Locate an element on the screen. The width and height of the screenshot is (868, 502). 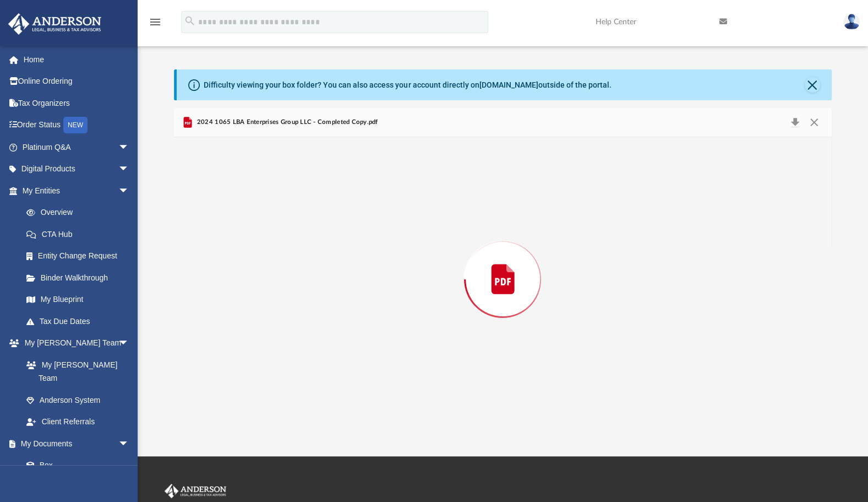
div: NEW is located at coordinates (76, 125).